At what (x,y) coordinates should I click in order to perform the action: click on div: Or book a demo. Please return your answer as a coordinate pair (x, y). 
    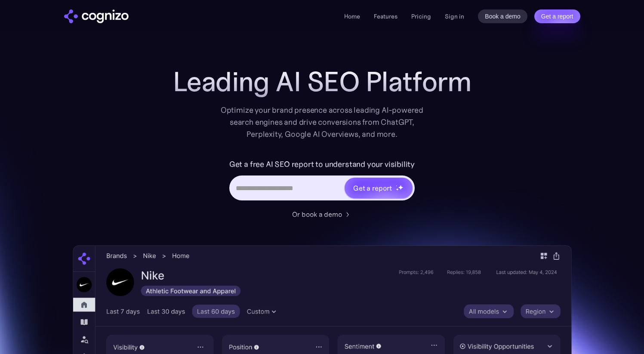
    Looking at the image, I should click on (317, 215).